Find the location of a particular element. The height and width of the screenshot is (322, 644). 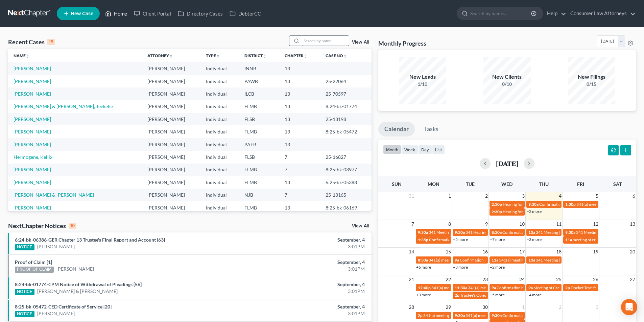

h3: Monthly Progress is located at coordinates (402, 43).